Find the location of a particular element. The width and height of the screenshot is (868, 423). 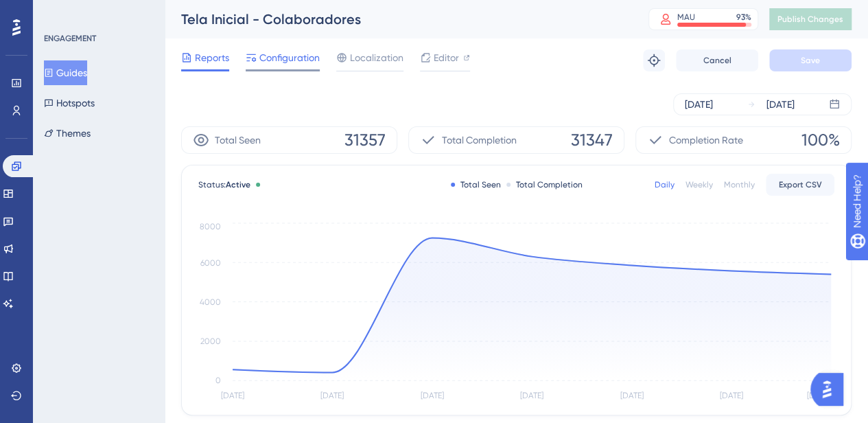

button: Guides is located at coordinates (66, 73).